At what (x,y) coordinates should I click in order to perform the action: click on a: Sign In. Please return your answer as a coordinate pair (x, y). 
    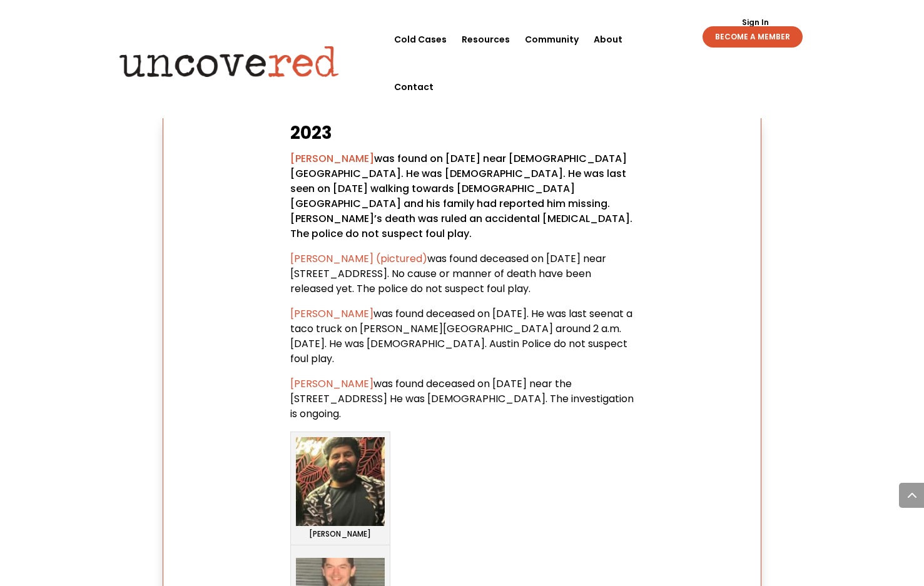
    Looking at the image, I should click on (755, 23).